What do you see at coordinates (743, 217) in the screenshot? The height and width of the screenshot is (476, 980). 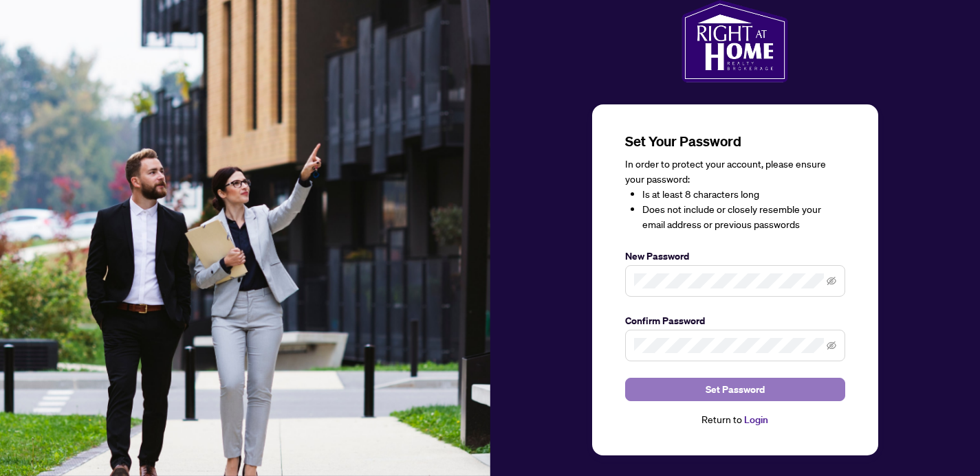 I see `li: Does not include or closely resemble your email address or previous passwords` at bounding box center [743, 217].